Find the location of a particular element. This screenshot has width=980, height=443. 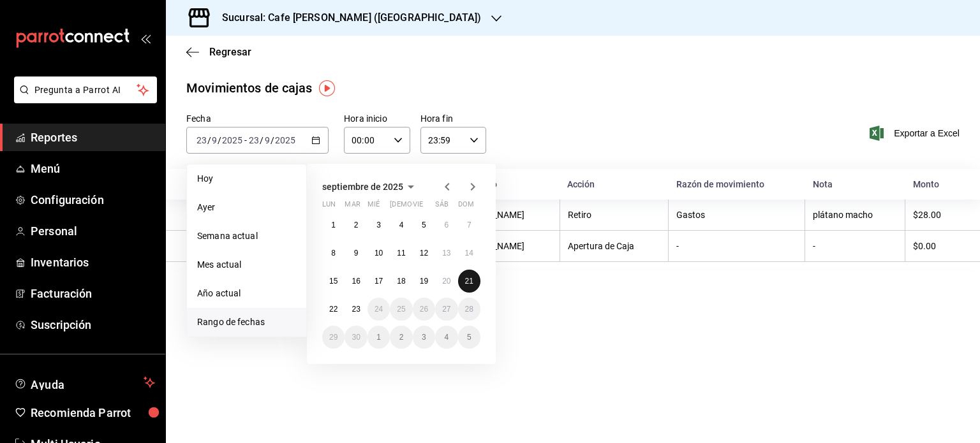

span: Mes actual is located at coordinates (246, 264).